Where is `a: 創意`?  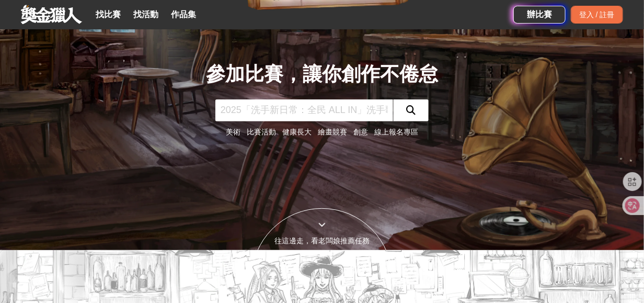
a: 創意 is located at coordinates (360, 132).